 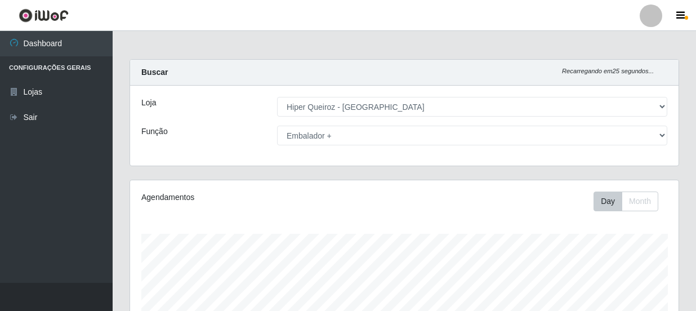 What do you see at coordinates (149, 103) in the screenshot?
I see `label: Loja` at bounding box center [149, 103].